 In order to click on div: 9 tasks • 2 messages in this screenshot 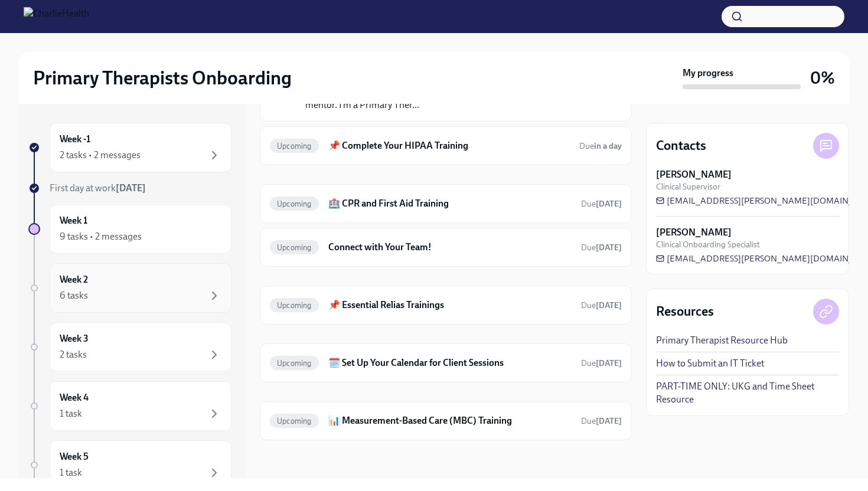, I will do `click(100, 237)`.